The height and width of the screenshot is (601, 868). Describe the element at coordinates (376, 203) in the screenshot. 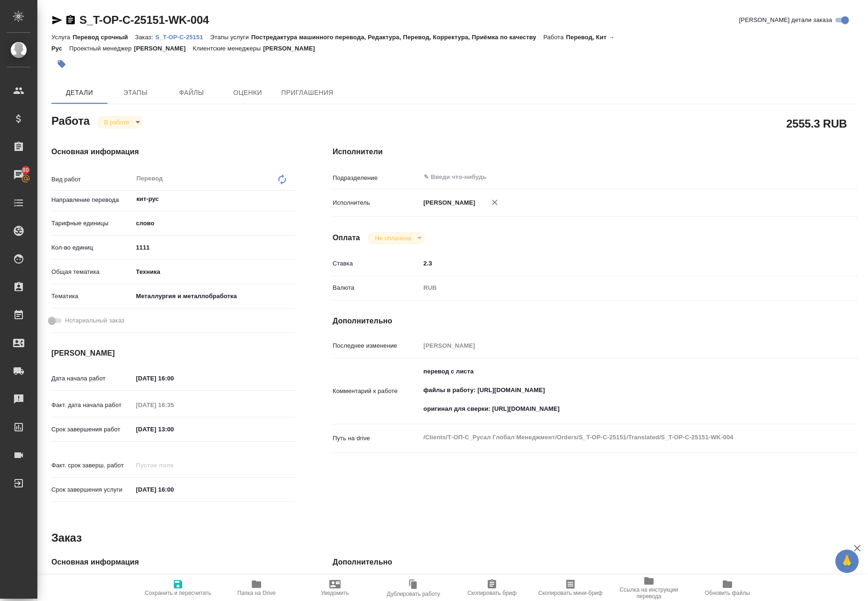

I see `p: Исполнитель` at that location.